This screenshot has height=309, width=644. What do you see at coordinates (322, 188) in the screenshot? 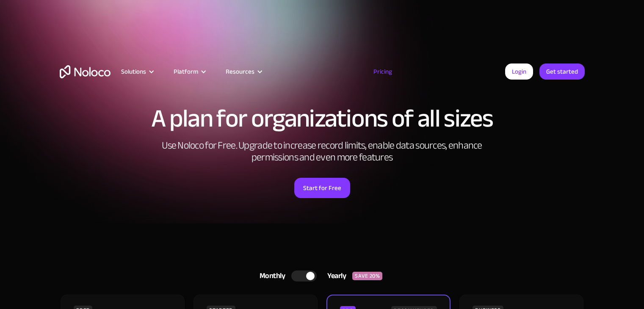
I see `a: Start for Free` at bounding box center [322, 188].